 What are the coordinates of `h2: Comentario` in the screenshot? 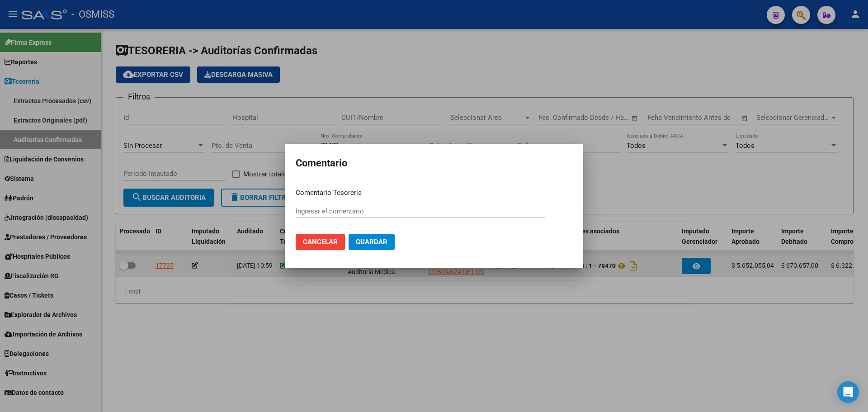 It's located at (434, 163).